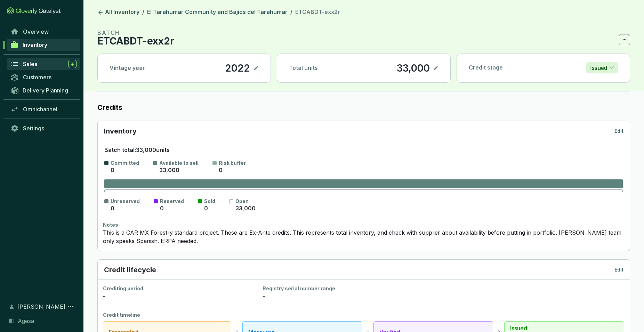 The image size is (644, 332). Describe the element at coordinates (43, 45) in the screenshot. I see `a: Inventory` at that location.